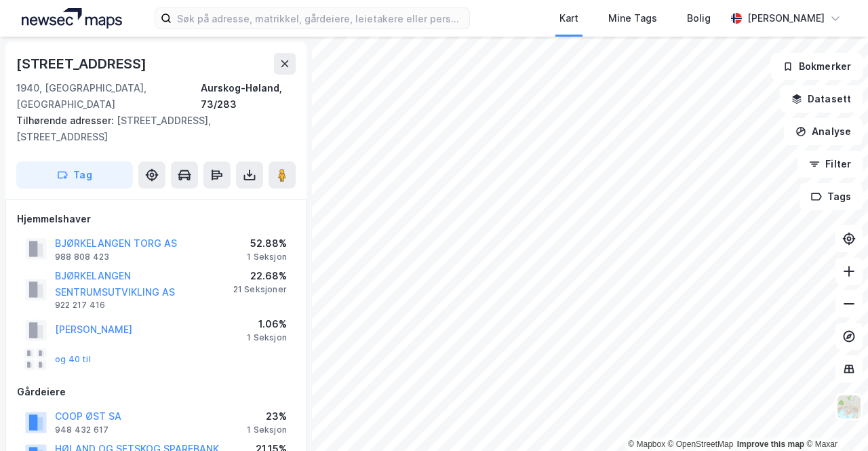  I want to click on div: 988 808 423, so click(82, 257).